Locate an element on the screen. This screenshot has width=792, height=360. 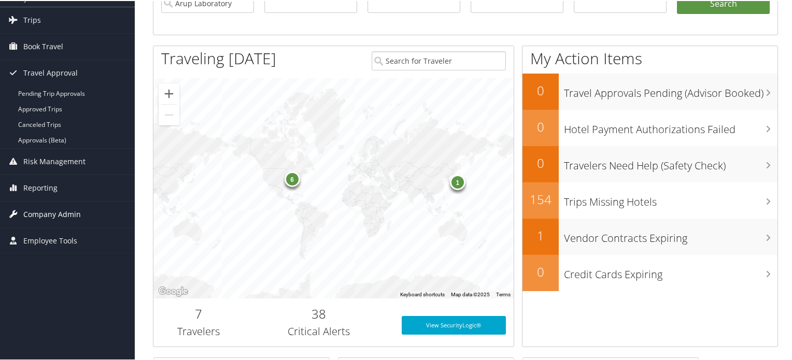
span: Book Travel is located at coordinates (43, 46).